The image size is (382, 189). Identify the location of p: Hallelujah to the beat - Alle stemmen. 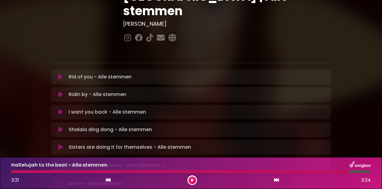
(59, 165).